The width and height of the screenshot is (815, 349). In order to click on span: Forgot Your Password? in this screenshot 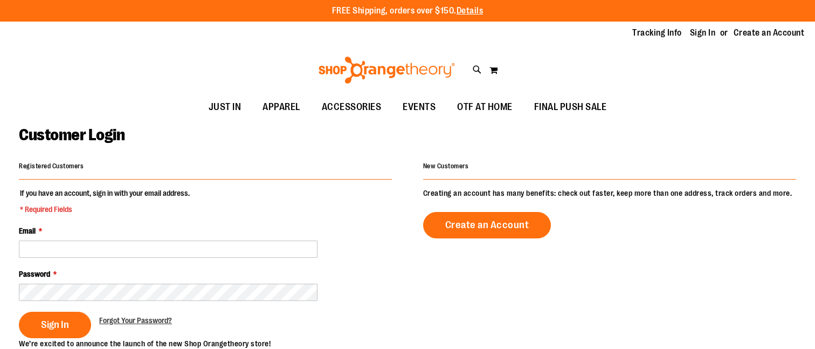, I will do `click(135, 320)`.